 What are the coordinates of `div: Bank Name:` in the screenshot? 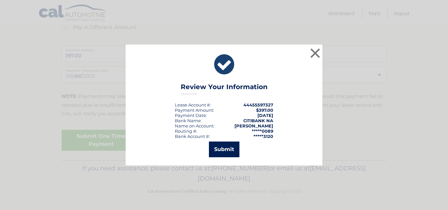 It's located at (188, 121).